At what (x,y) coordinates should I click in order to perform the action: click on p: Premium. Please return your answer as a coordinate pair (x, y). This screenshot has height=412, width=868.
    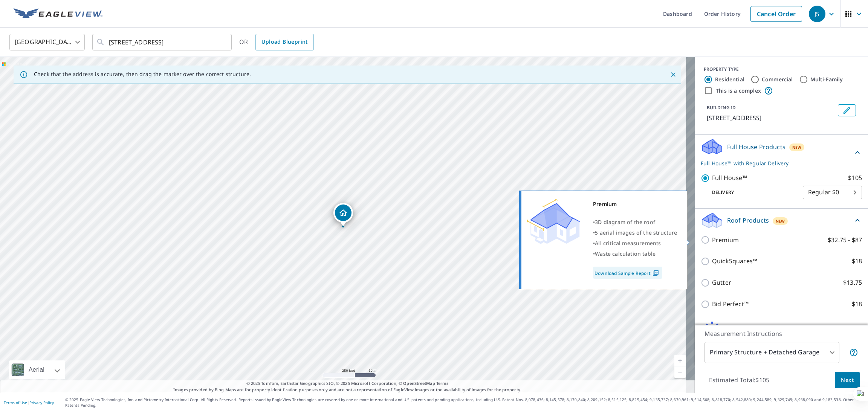
    Looking at the image, I should click on (725, 240).